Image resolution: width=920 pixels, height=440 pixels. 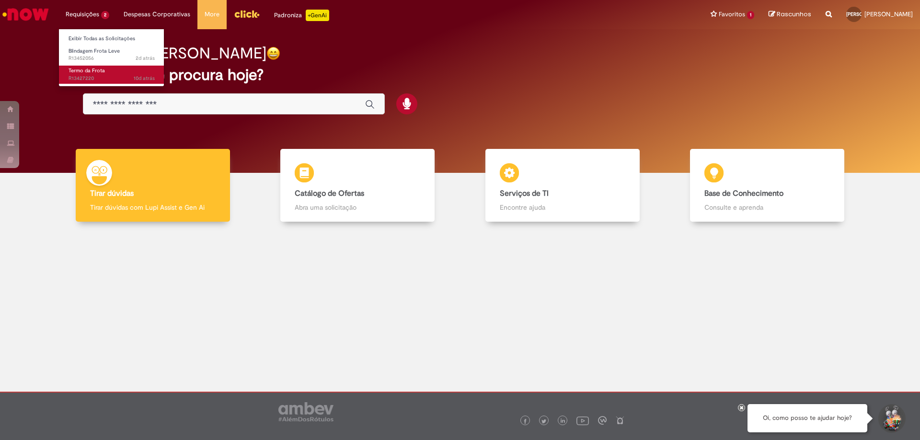 I want to click on p: Abra uma solicitação, so click(x=357, y=207).